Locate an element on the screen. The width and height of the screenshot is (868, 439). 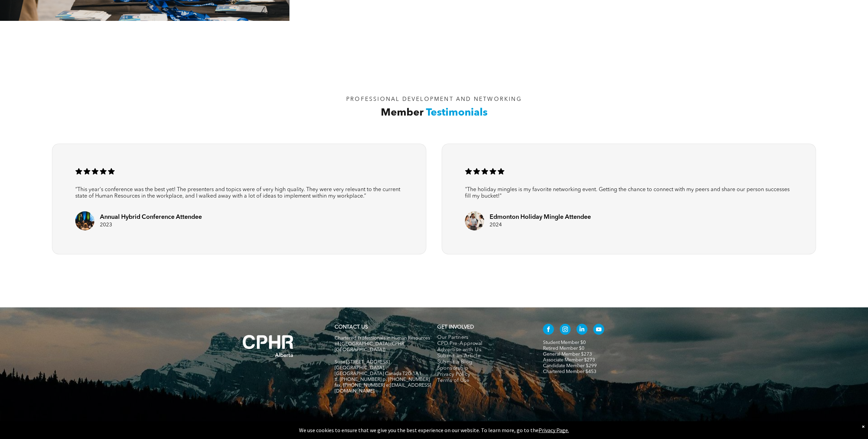
a: General Member $273 is located at coordinates (567, 354).